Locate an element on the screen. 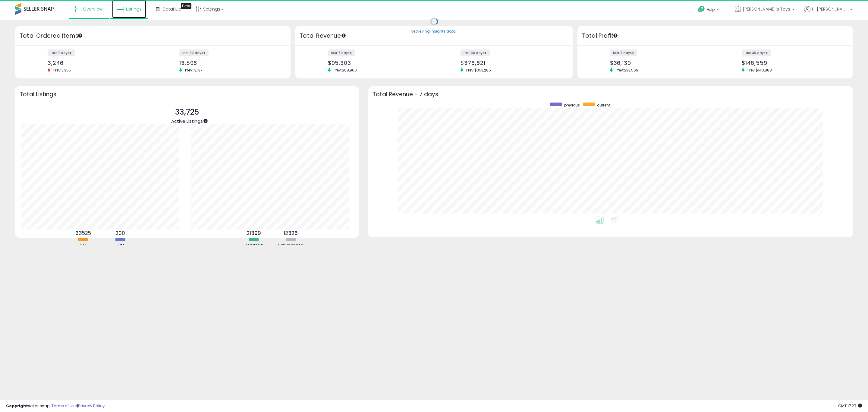  span: Prev: $353,285 is located at coordinates (479, 70).